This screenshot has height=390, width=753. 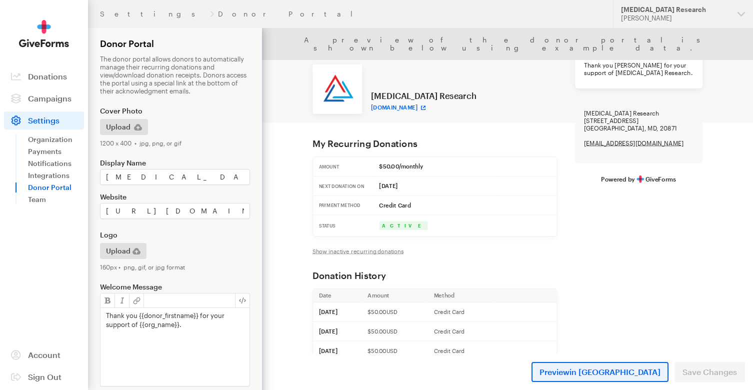 I want to click on input: Organization URL, so click(x=175, y=211).